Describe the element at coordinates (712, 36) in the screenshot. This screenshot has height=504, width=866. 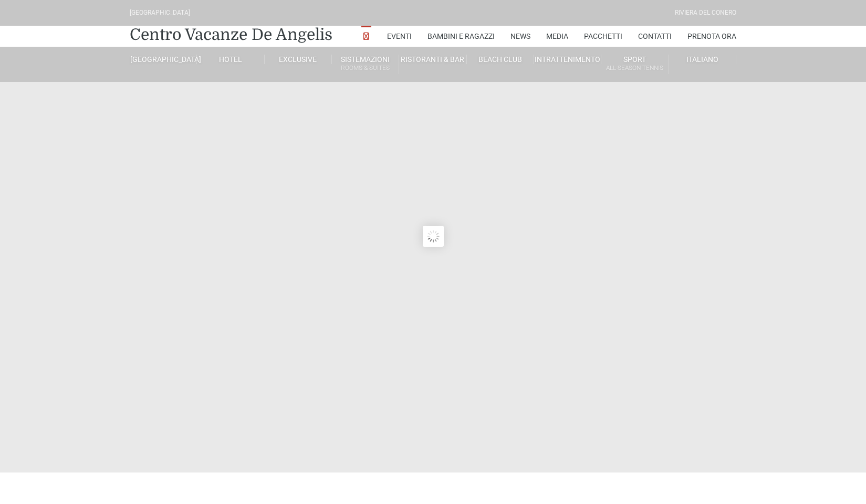
I see `a: Prenota Ora` at that location.